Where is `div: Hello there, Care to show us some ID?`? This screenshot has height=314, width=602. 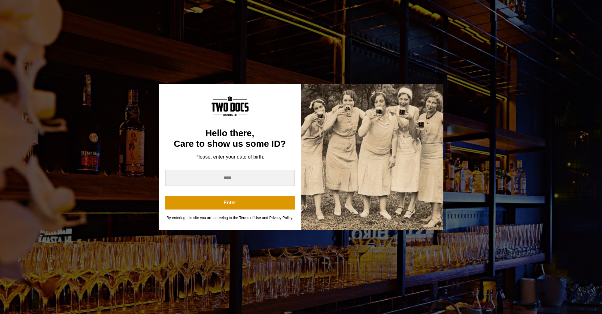 div: Hello there, Care to show us some ID? is located at coordinates (230, 139).